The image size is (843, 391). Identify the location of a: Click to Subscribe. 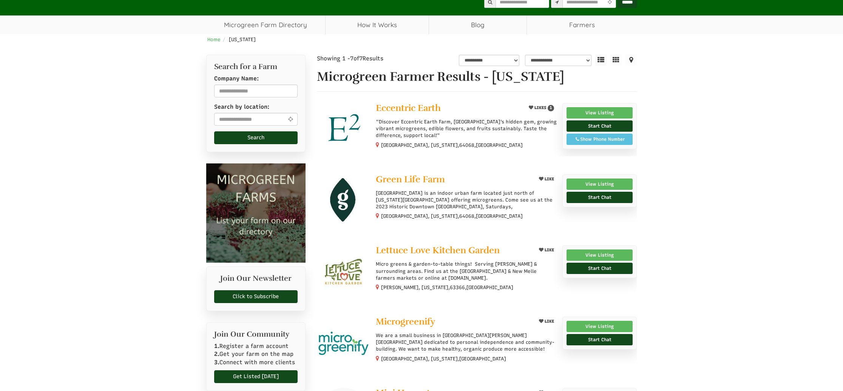
(256, 297).